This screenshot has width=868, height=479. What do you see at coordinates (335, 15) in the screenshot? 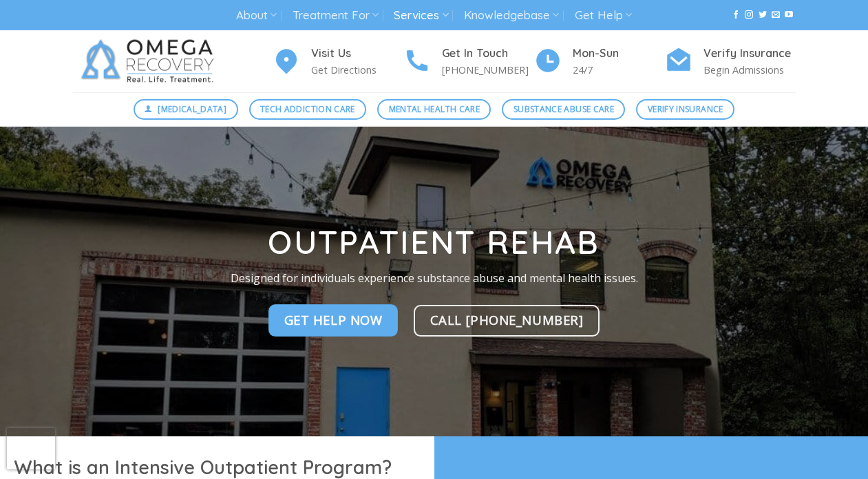
I see `a: Treatment For` at bounding box center [335, 15].